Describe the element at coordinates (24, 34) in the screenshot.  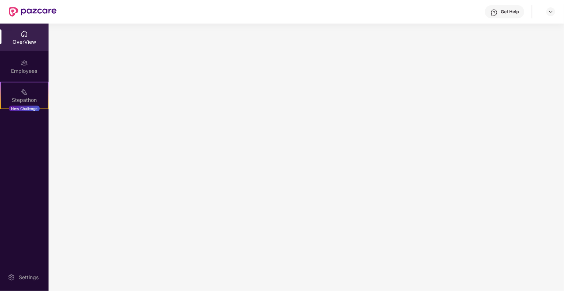
I see `img: svg+xml;base64,PHN2ZyBpZD0iSG9tZSIgeG1sbnM9Imh0dHA6Ly93d3cudzMub3JnLzIwMDAvc3ZnIiB3aWR0aD0iMjAiIG...` at that location.